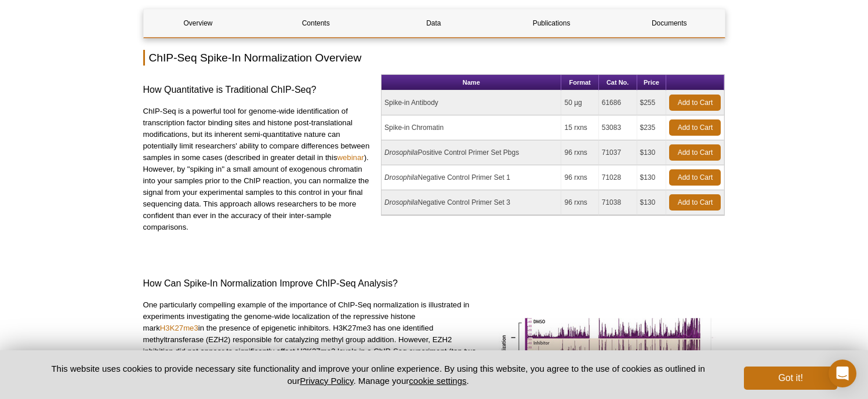 The height and width of the screenshot is (399, 868). I want to click on h3: How Quantitative is Traditional ChIP-Seq?, so click(258, 90).